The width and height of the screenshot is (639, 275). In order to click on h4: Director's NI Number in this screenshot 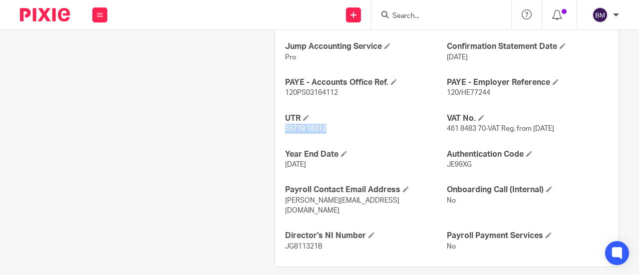, I will do `click(366, 236)`.